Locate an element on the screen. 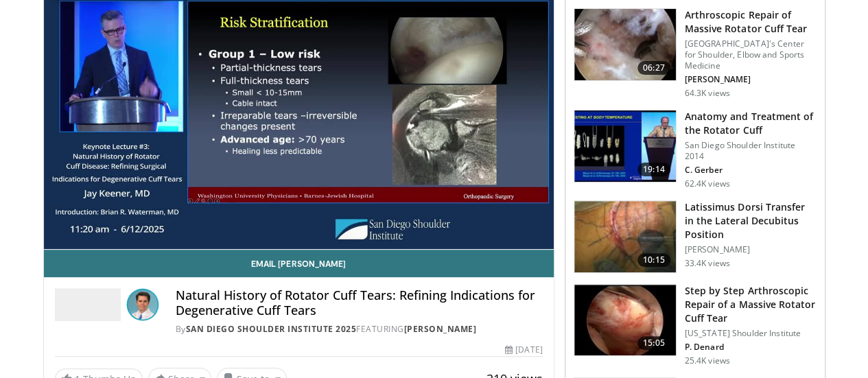 The image size is (868, 378). img: 38501_0000_3.png.150x105_q85_crop-smart_upscale.jpg is located at coordinates (626, 237).